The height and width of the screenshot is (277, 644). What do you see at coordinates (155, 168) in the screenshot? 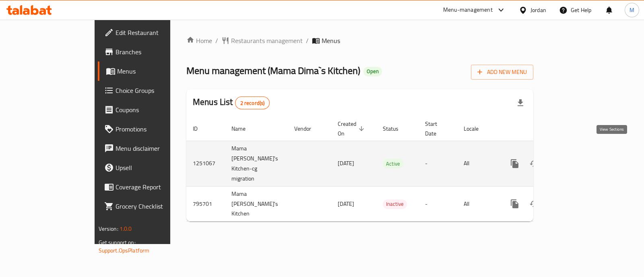
I see `span: Upsell` at bounding box center [155, 168].